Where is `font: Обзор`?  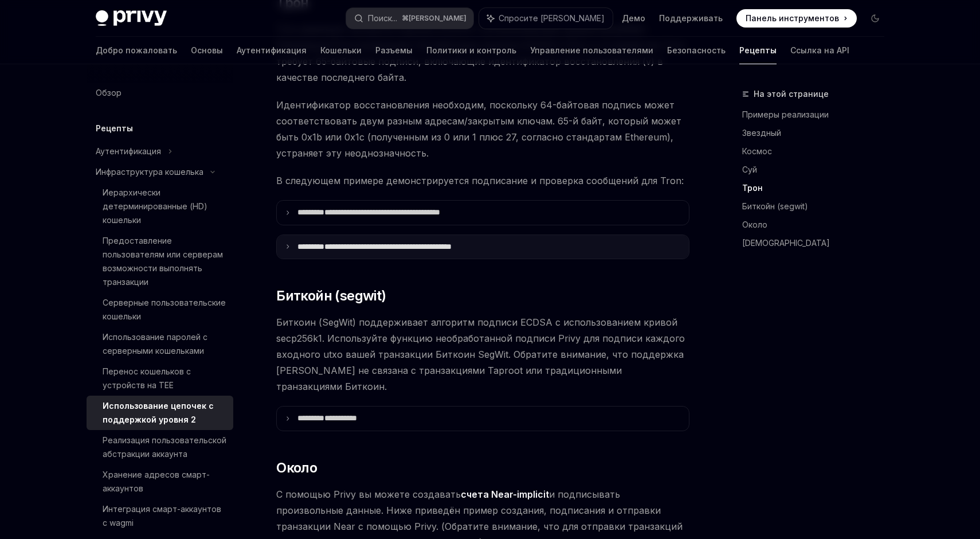 font: Обзор is located at coordinates (108, 92).